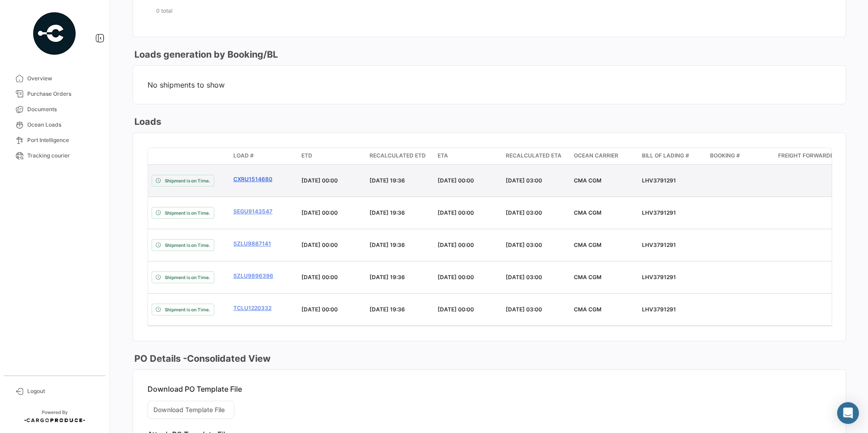 This screenshot has width=868, height=433. Describe the element at coordinates (536, 156) in the screenshot. I see `datatable-header-cell: Recalculated ETA` at that location.